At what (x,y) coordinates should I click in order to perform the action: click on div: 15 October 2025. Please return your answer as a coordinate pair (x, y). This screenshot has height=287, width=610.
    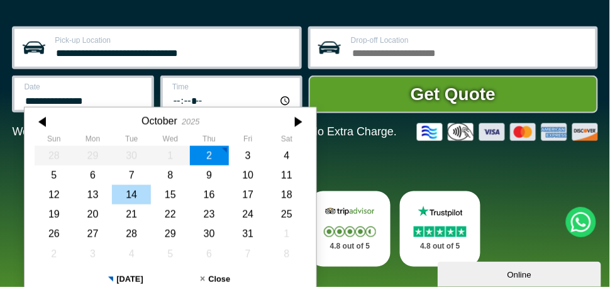
    Looking at the image, I should click on (171, 194).